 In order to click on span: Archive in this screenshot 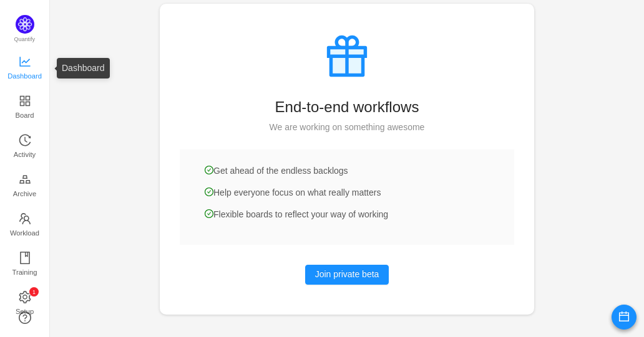, I will do `click(24, 194)`.